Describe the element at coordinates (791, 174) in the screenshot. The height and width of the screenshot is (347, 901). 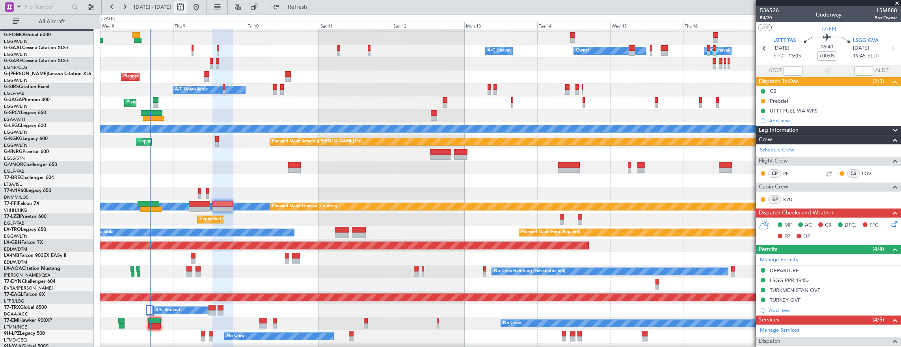
I see `a: PET` at that location.